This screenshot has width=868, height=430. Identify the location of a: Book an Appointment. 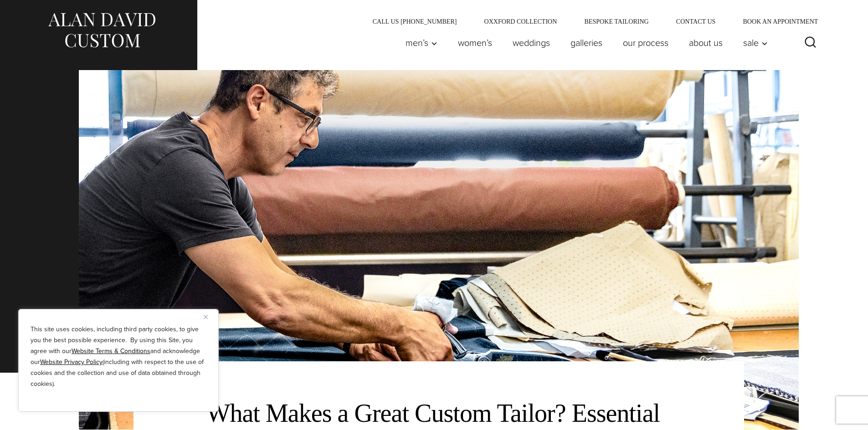
(775, 21).